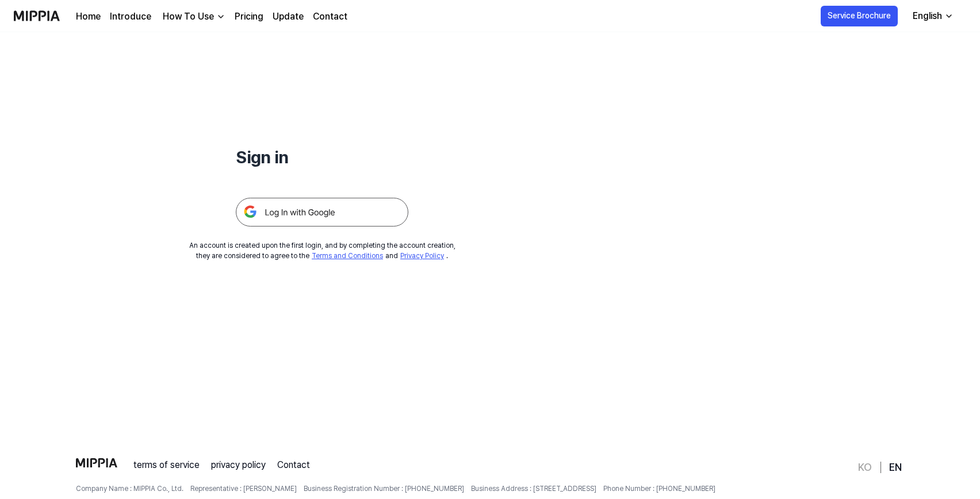  What do you see at coordinates (347, 256) in the screenshot?
I see `a: Terms and Conditions` at bounding box center [347, 256].